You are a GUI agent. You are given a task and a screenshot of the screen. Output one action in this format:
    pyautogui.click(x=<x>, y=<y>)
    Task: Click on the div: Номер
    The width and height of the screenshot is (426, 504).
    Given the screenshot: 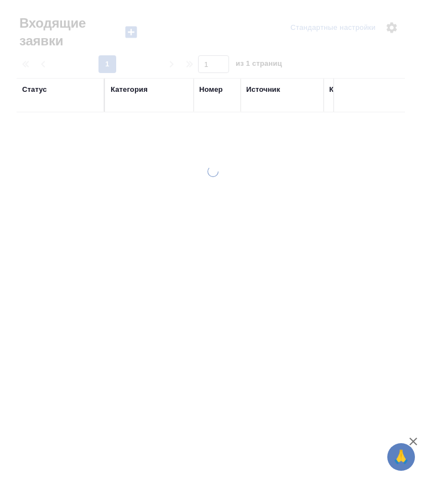 What is the action you would take?
    pyautogui.click(x=210, y=90)
    